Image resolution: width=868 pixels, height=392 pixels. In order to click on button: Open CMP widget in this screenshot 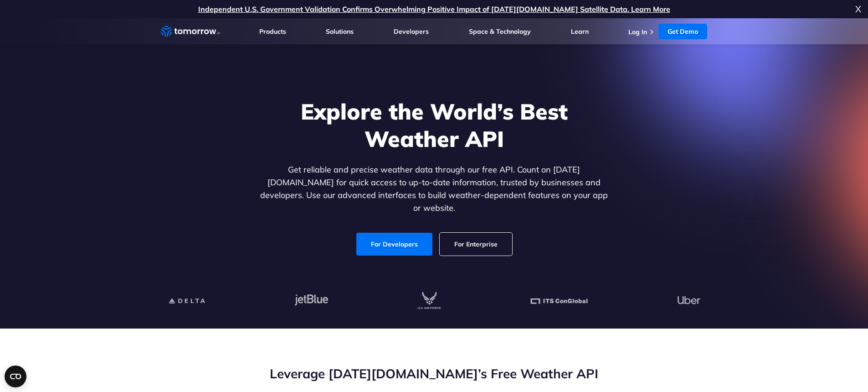, I will do `click(16, 376)`.